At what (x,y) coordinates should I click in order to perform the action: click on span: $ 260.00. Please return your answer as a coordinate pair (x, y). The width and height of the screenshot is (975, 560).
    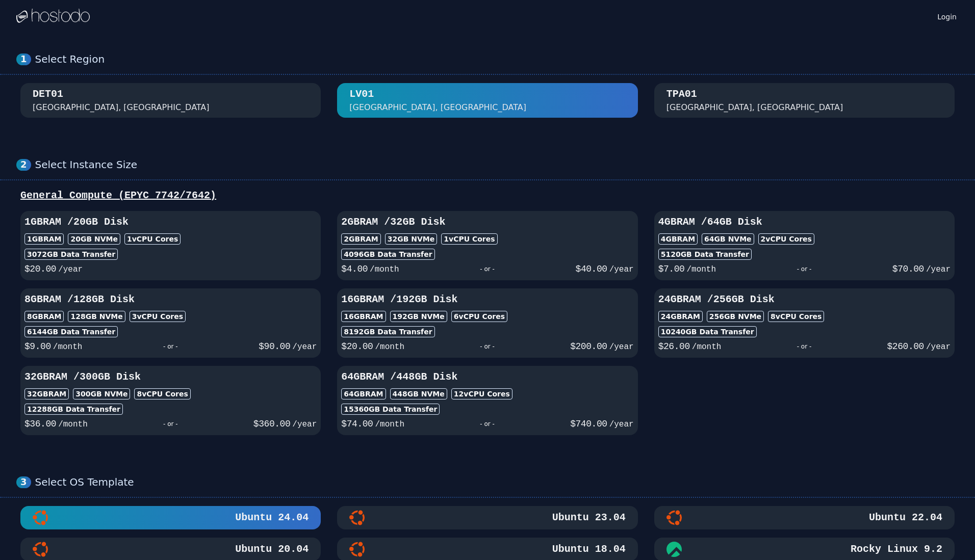
    Looking at the image, I should click on (905, 347).